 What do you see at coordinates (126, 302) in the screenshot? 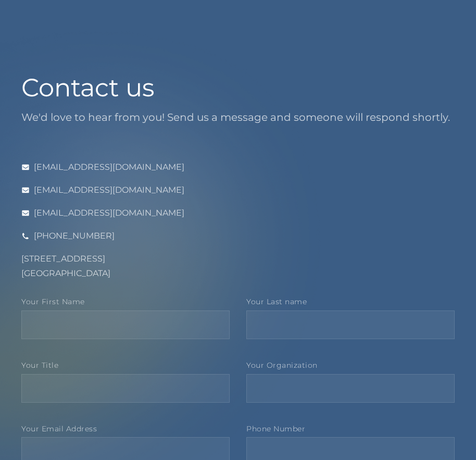
I see `label: Your First Name` at bounding box center [126, 302].